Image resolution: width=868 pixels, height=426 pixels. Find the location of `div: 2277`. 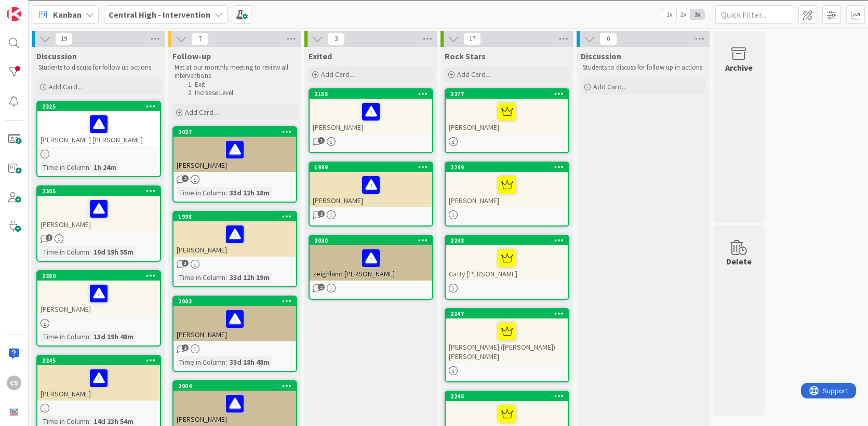

div: 2277 is located at coordinates (509, 94).